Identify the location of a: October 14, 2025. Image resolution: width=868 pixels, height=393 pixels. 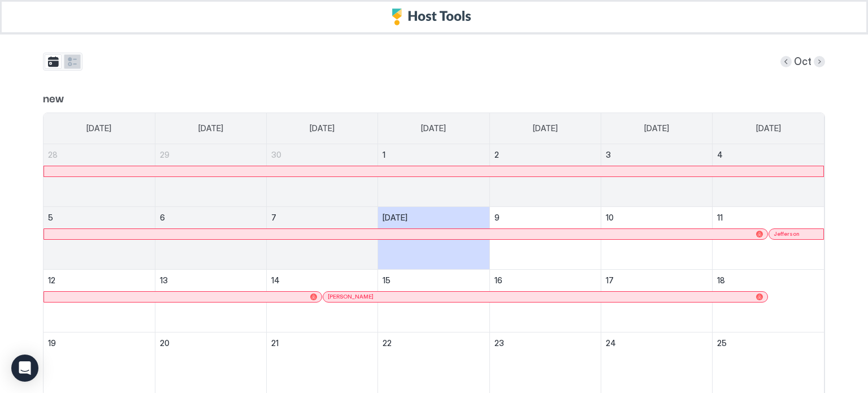
(322, 280).